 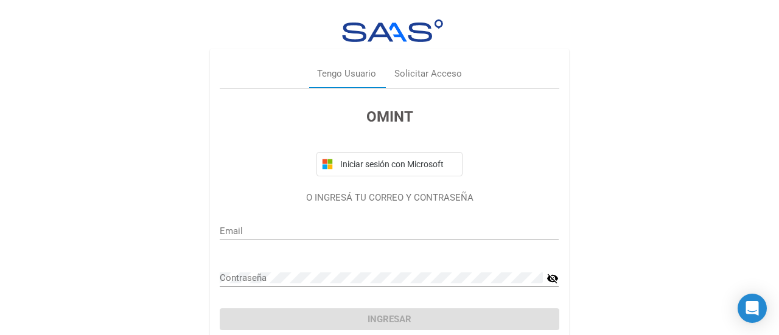 What do you see at coordinates (553, 279) in the screenshot?
I see `mat-icon: visibility_off` at bounding box center [553, 279].